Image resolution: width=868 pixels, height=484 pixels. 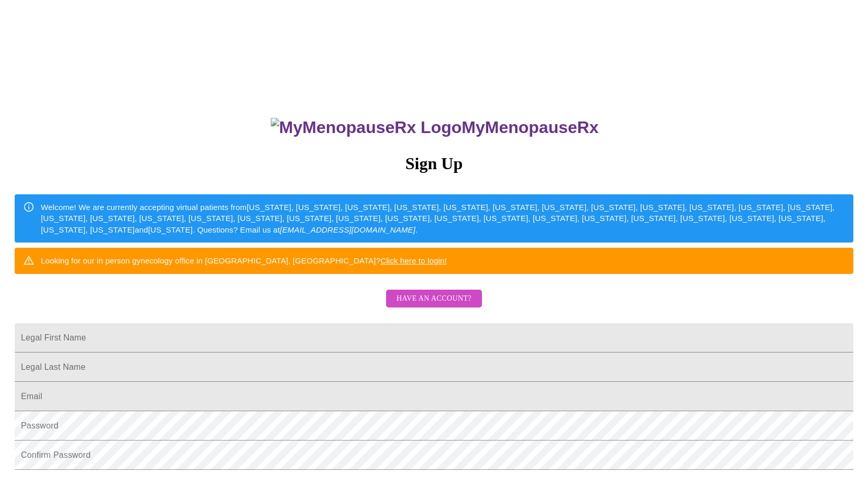 What do you see at coordinates (434, 298) in the screenshot?
I see `span: Have an account?` at bounding box center [434, 298].